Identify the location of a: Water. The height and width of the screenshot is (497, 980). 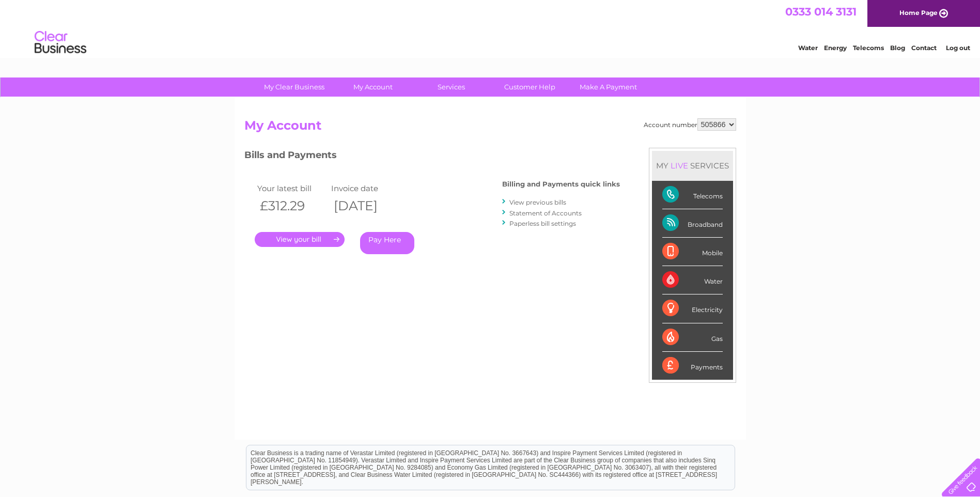
(807, 47).